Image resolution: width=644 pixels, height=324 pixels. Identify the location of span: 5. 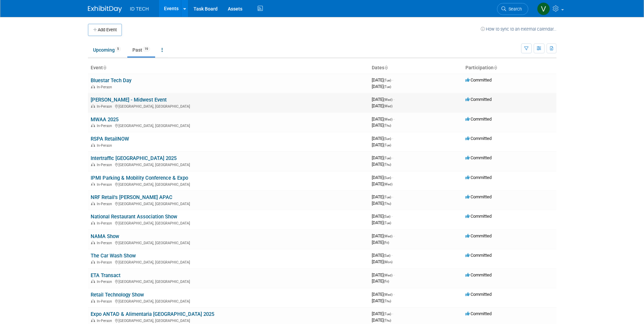
(118, 49).